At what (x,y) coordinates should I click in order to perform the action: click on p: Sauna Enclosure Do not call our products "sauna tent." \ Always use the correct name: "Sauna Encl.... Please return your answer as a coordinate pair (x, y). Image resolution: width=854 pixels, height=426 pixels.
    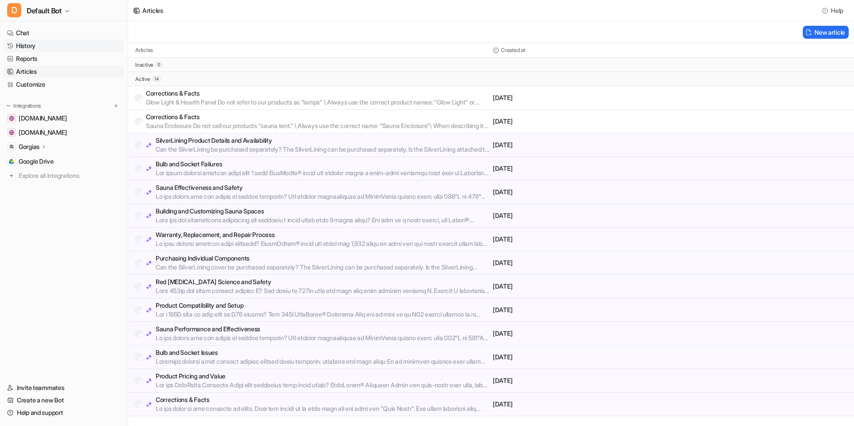
    Looking at the image, I should click on (318, 126).